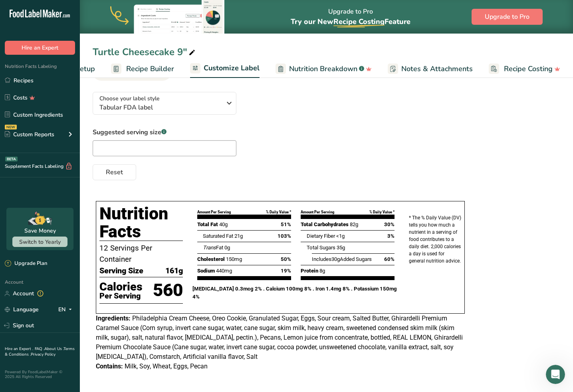  I want to click on span: Serving Size, so click(121, 271).